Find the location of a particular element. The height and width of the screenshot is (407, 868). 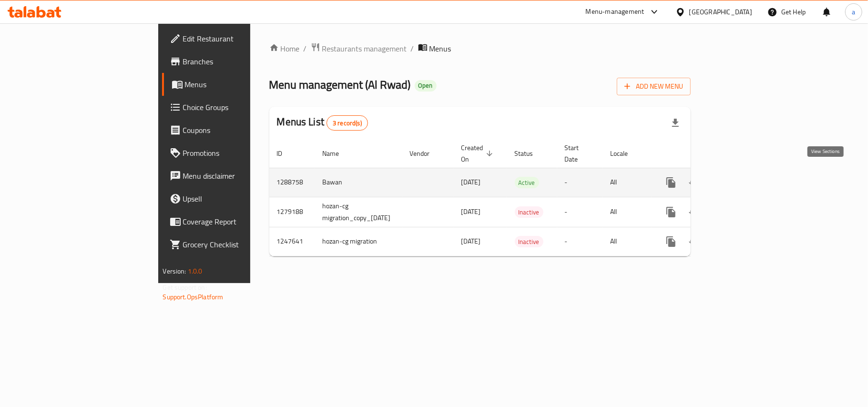

span: Grocery Checklist is located at coordinates (239, 245).